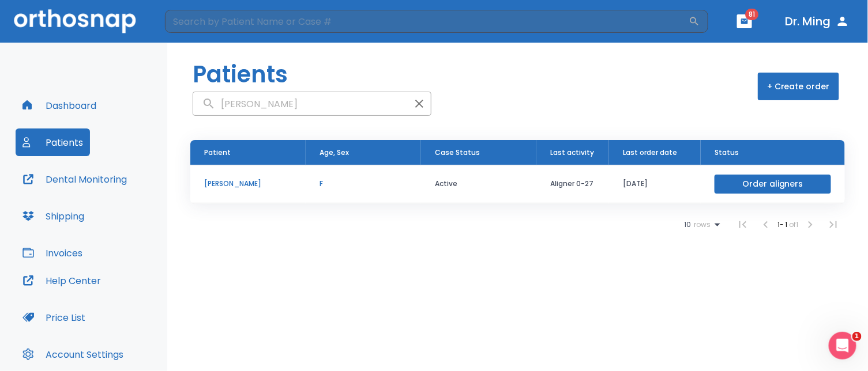  Describe the element at coordinates (60, 105) in the screenshot. I see `a: Dashboard` at that location.